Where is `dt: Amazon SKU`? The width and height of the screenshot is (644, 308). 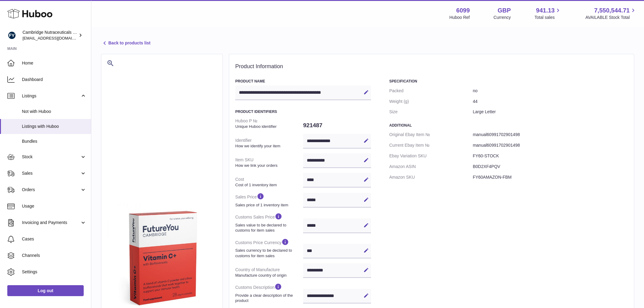 dt: Amazon SKU is located at coordinates (431, 177).